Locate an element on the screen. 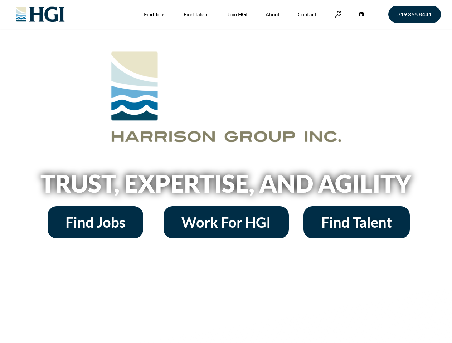 Image resolution: width=452 pixels, height=343 pixels. span: Find Jobs is located at coordinates (95, 222).